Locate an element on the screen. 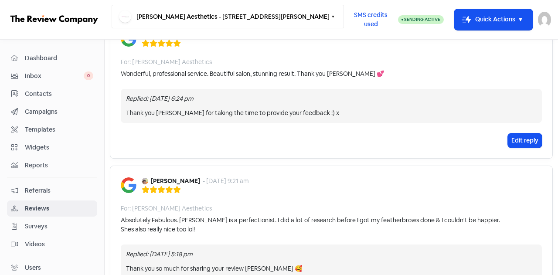  a: Campaigns is located at coordinates (52, 112).